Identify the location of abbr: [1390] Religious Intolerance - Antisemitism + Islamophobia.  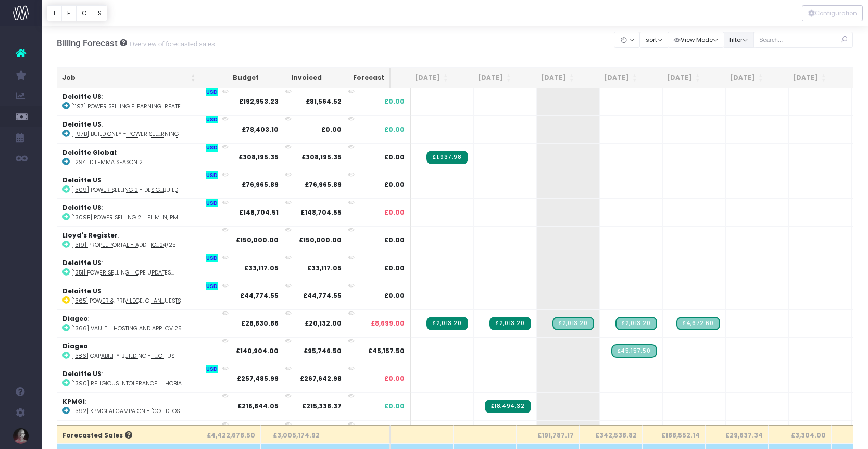
(127, 383).